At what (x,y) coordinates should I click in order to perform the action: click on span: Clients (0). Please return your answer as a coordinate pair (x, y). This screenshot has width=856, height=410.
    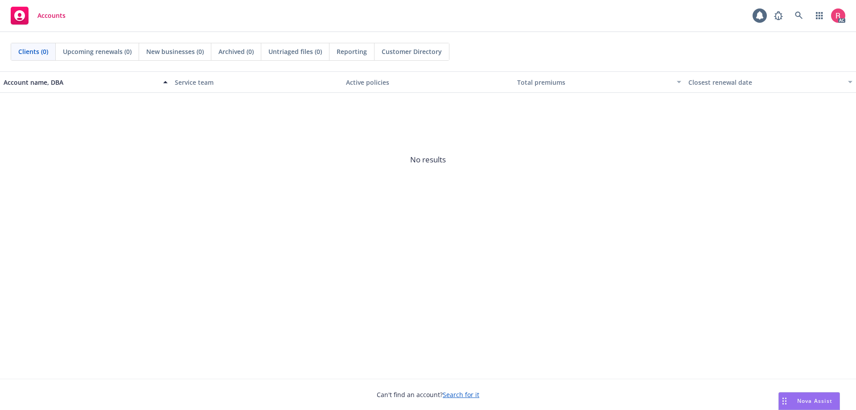
    Looking at the image, I should click on (33, 51).